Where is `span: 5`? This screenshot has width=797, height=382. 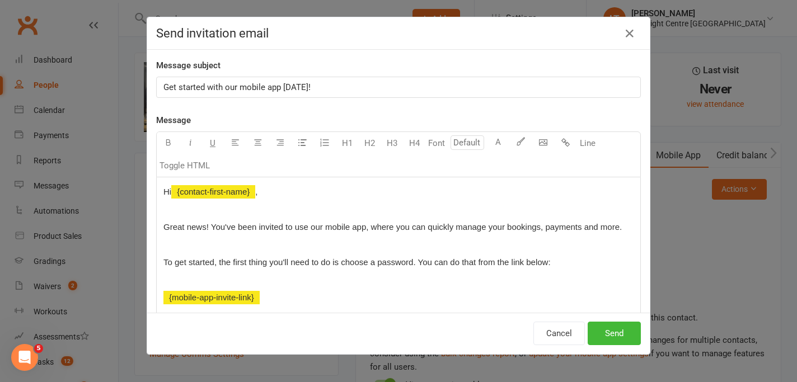 span: 5 is located at coordinates (39, 349).